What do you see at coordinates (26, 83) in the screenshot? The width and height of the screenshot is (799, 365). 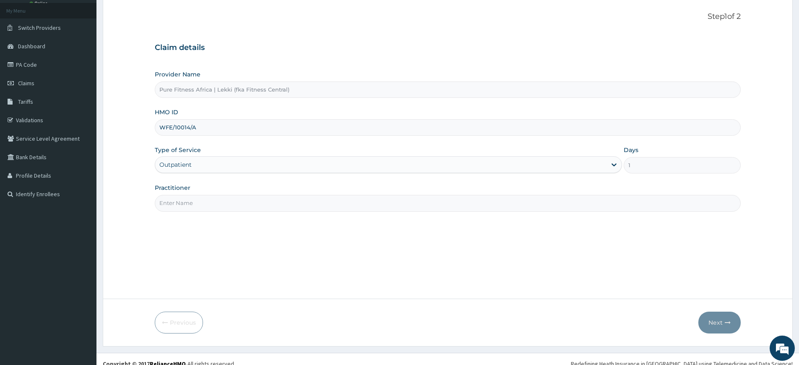 I see `span: Claims` at bounding box center [26, 83].